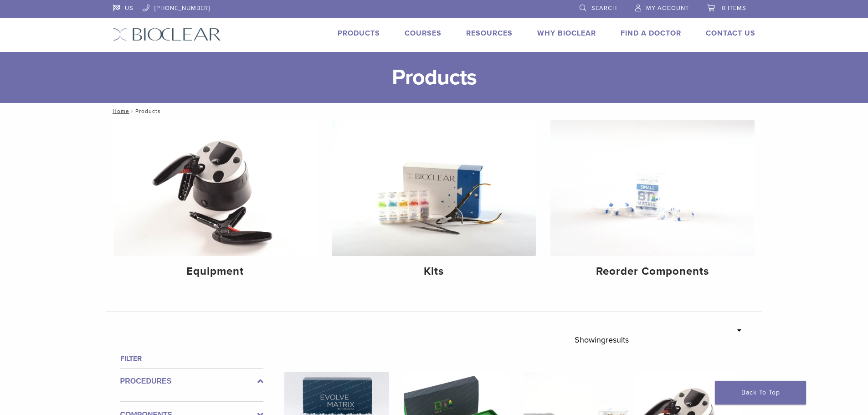 This screenshot has height=415, width=868. I want to click on img: Kits, so click(434, 188).